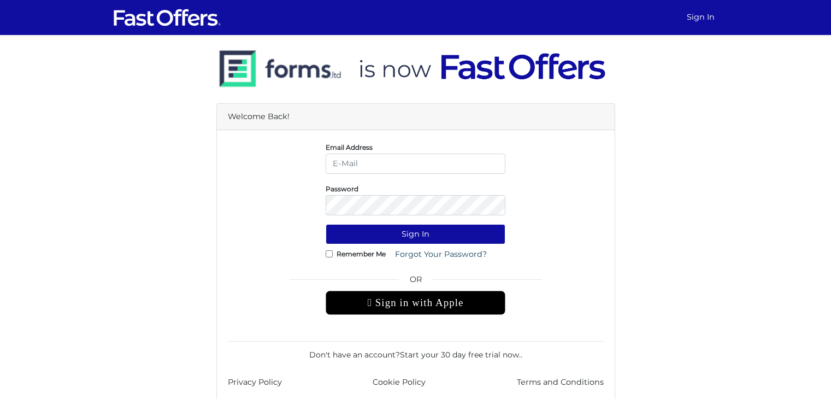  What do you see at coordinates (415, 234) in the screenshot?
I see `button: Sign In` at bounding box center [415, 234].